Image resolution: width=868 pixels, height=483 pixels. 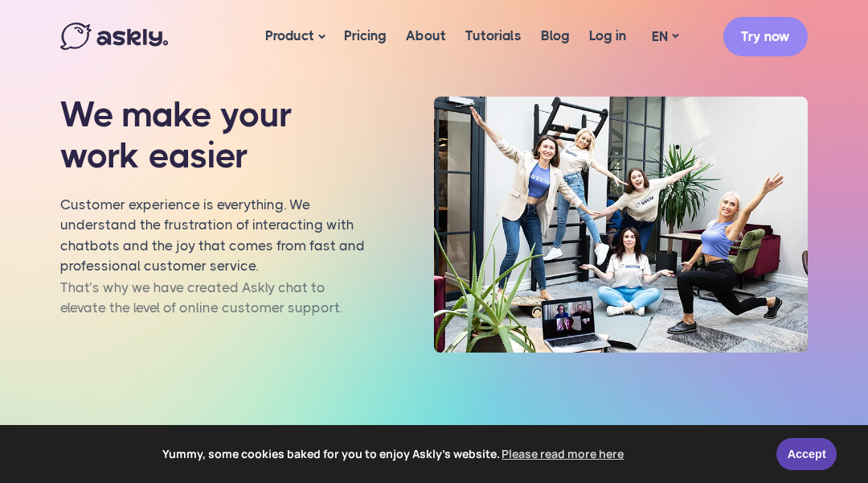 What do you see at coordinates (216, 306) in the screenshot?
I see `p: That’s why we have created Askly chat to elevate the level of online customer support.` at bounding box center [216, 306].